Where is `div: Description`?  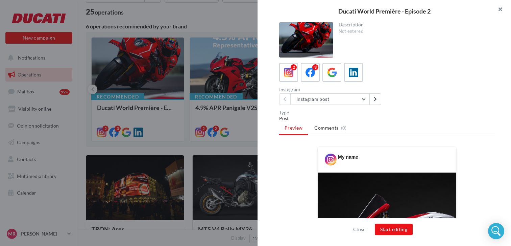 div: Description is located at coordinates (414, 25).